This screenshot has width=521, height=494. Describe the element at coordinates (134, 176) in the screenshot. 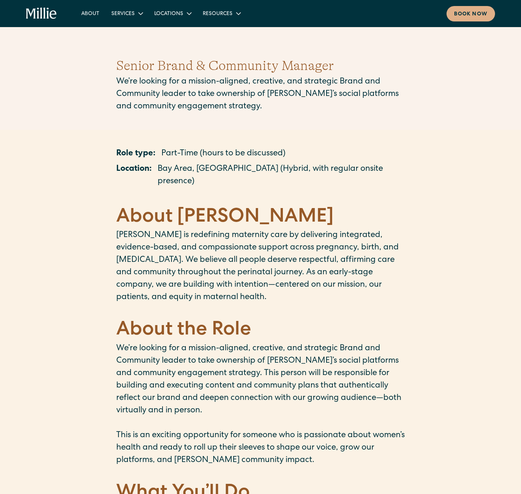

I see `p: Location:` at that location.